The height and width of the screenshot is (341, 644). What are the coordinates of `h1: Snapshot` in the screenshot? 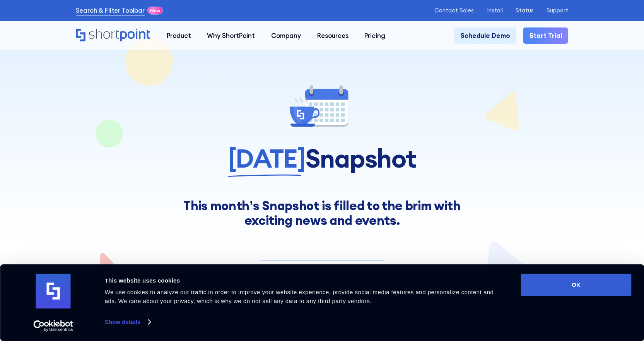 It's located at (322, 157).